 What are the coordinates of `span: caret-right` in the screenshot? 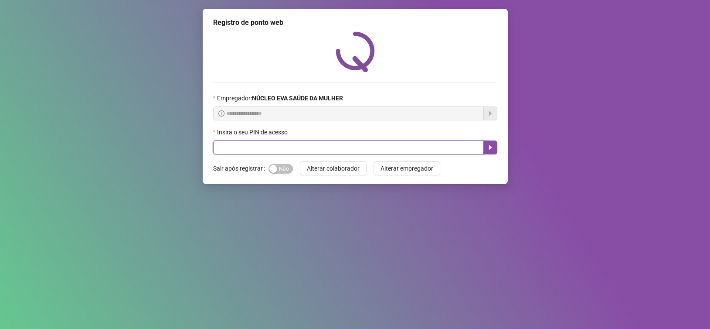 It's located at (490, 147).